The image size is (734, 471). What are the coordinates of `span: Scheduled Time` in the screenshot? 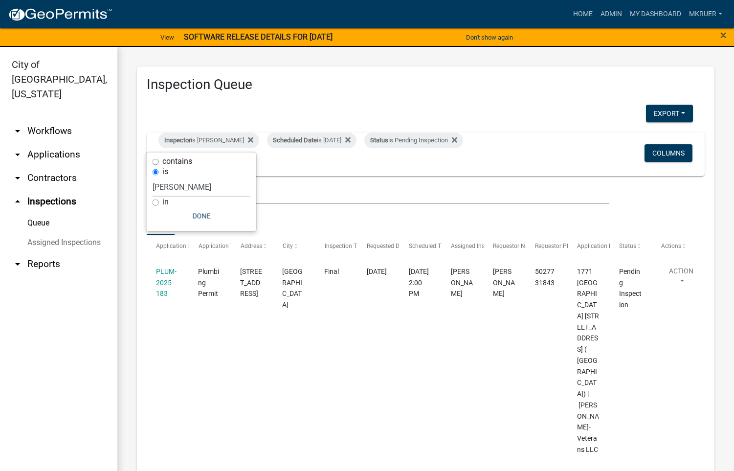 It's located at (430, 246).